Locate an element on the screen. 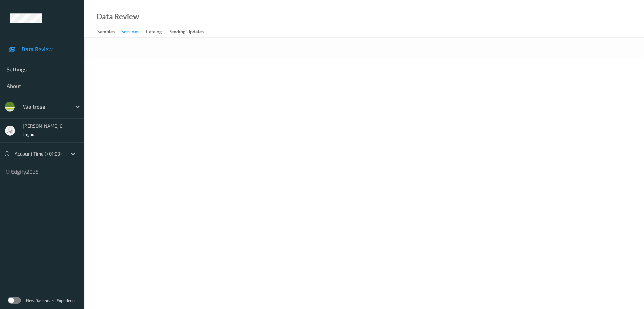  a: Catalog is located at coordinates (157, 32).